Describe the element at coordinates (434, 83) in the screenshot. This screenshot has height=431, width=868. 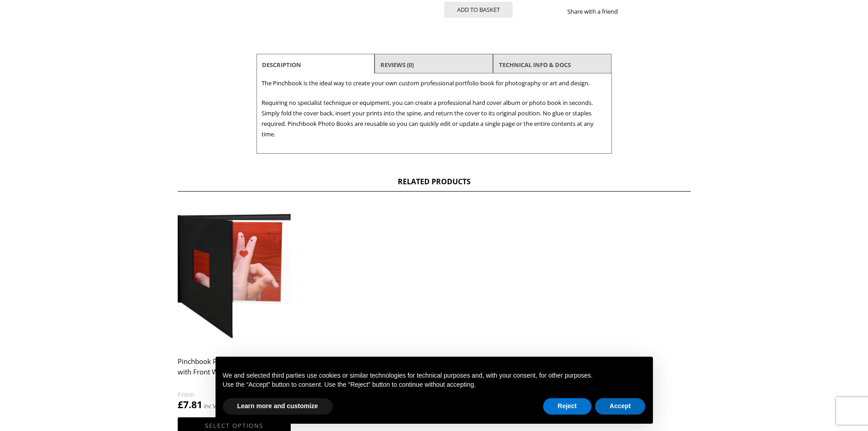
I see `p: The Pinchbook is the ideal way to create your own custom professional portfolio book for photogra...` at that location.